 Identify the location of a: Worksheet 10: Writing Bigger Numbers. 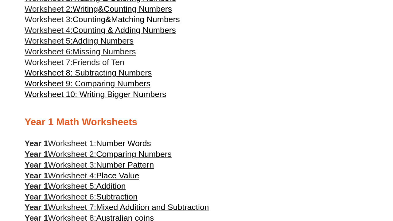
(95, 94).